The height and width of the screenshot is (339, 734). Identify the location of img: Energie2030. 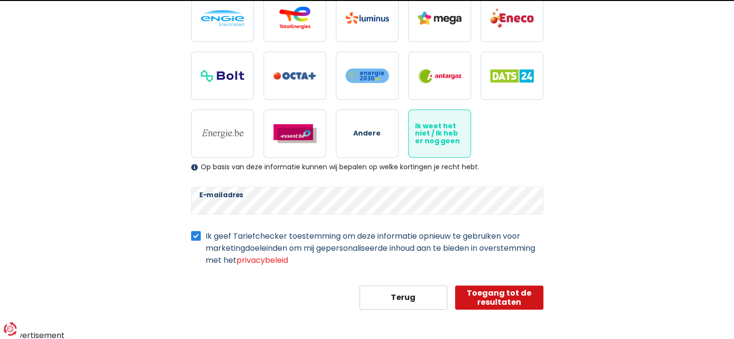
(367, 76).